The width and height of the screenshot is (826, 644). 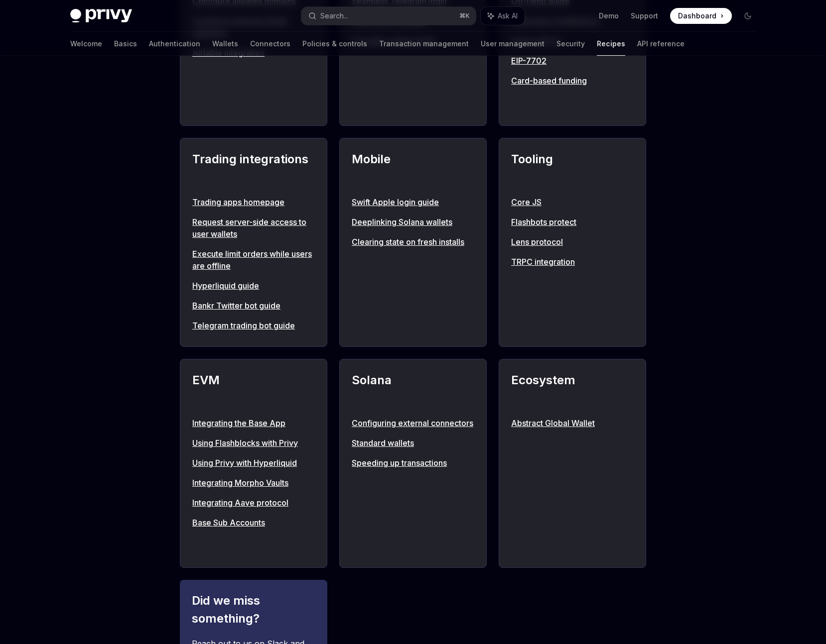 What do you see at coordinates (253, 482) in the screenshot?
I see `a: Integrating Morpho Vaults` at bounding box center [253, 482].